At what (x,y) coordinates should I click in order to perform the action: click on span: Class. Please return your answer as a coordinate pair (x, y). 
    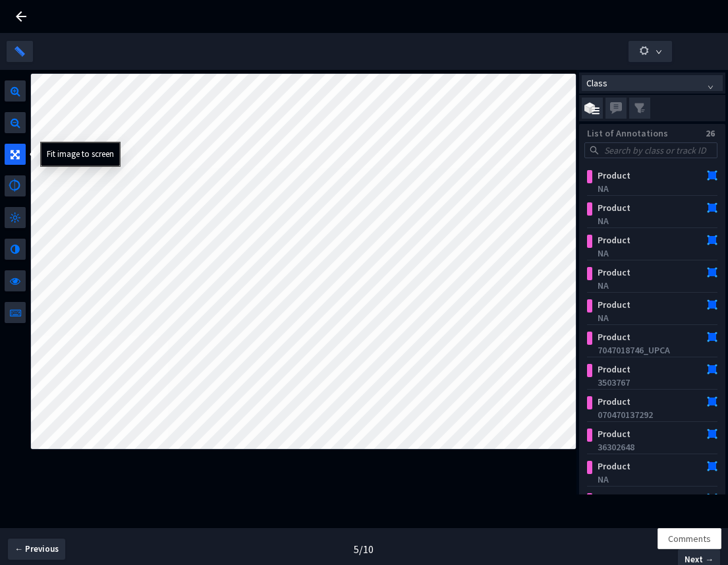
    Looking at the image, I should click on (653, 83).